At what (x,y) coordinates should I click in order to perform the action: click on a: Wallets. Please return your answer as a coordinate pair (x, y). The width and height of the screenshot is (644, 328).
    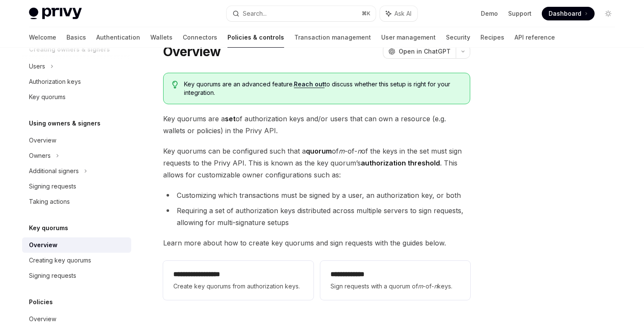
    Looking at the image, I should click on (161, 38).